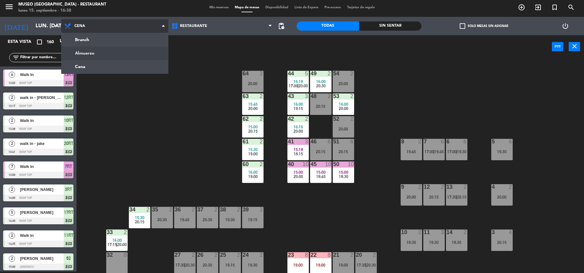 This screenshot has height=273, width=584. I want to click on div: 42, so click(288, 119).